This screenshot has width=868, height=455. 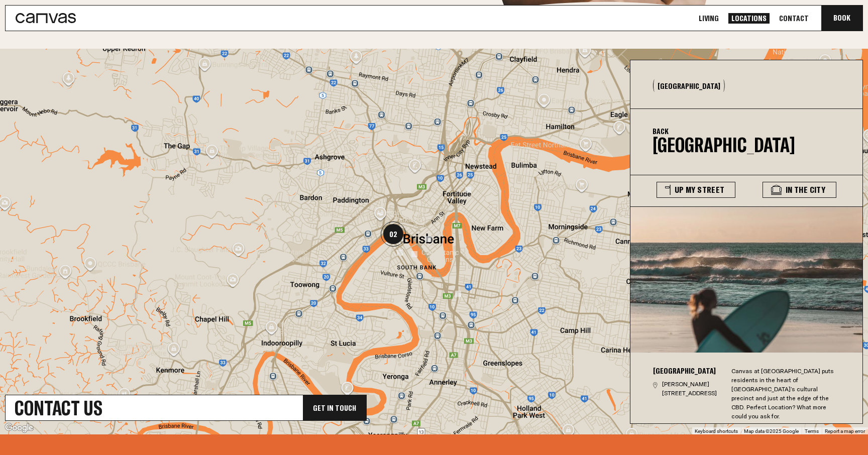 What do you see at coordinates (709, 18) in the screenshot?
I see `a: Living` at bounding box center [709, 18].